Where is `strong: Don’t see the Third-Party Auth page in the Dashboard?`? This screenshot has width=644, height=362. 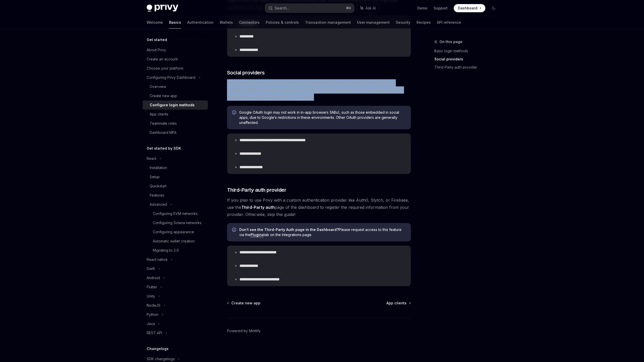
strong: Don’t see the Third-Party Auth page in the Dashboard? is located at coordinates (289, 229).